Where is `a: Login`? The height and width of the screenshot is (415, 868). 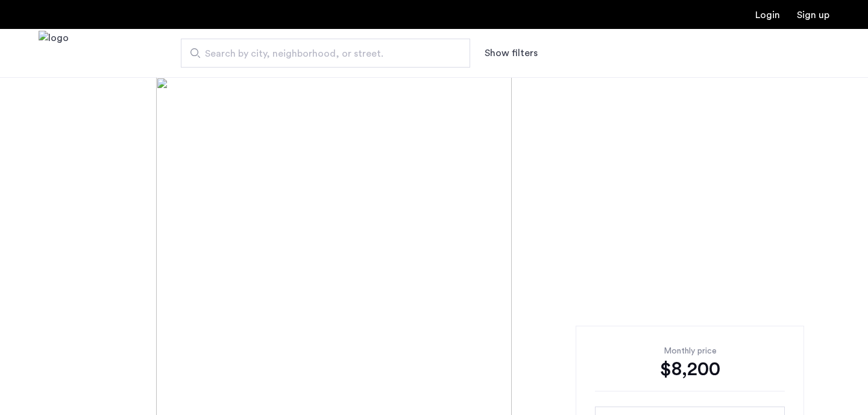 a: Login is located at coordinates (767, 15).